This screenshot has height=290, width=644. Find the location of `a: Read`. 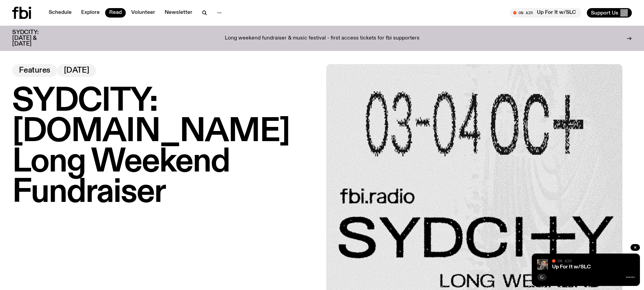

a: Read is located at coordinates (115, 13).